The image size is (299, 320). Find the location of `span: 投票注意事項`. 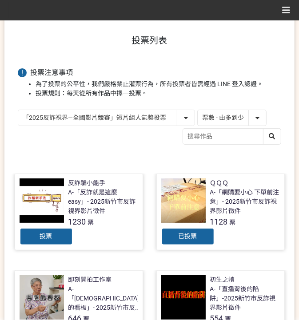

span: 投票注意事項 is located at coordinates (51, 72).